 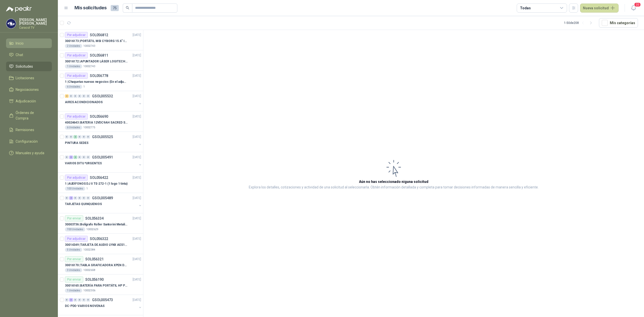 What do you see at coordinates (19, 55) in the screenshot?
I see `span: Chat` at bounding box center [19, 55].